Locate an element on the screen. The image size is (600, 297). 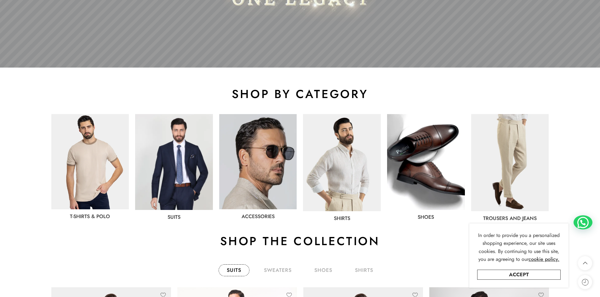
a: Trousers and jeans is located at coordinates (510, 218).